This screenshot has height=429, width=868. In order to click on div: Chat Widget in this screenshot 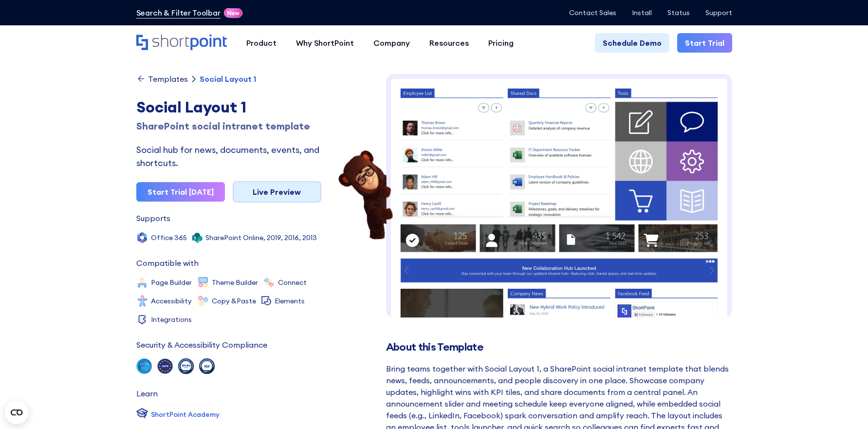, I will do `click(780, 372)`.